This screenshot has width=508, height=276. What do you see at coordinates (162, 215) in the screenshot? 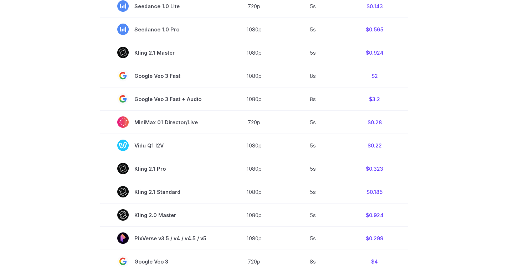
I see `span: Kling 2.0 Master` at bounding box center [162, 215].